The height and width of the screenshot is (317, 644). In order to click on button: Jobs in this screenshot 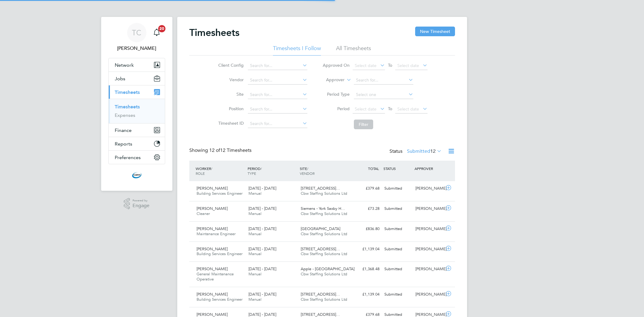, I will do `click(137, 79)`.